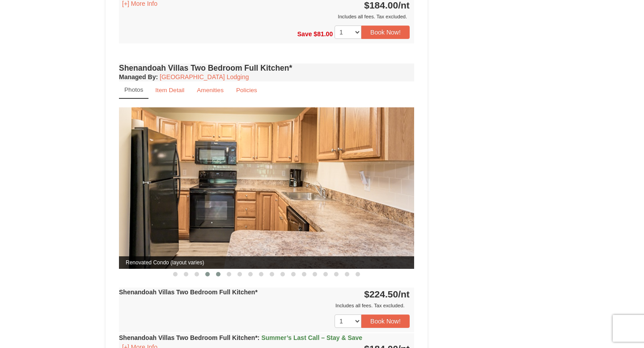 This screenshot has width=644, height=348. Describe the element at coordinates (304, 34) in the screenshot. I see `span: Save` at that location.